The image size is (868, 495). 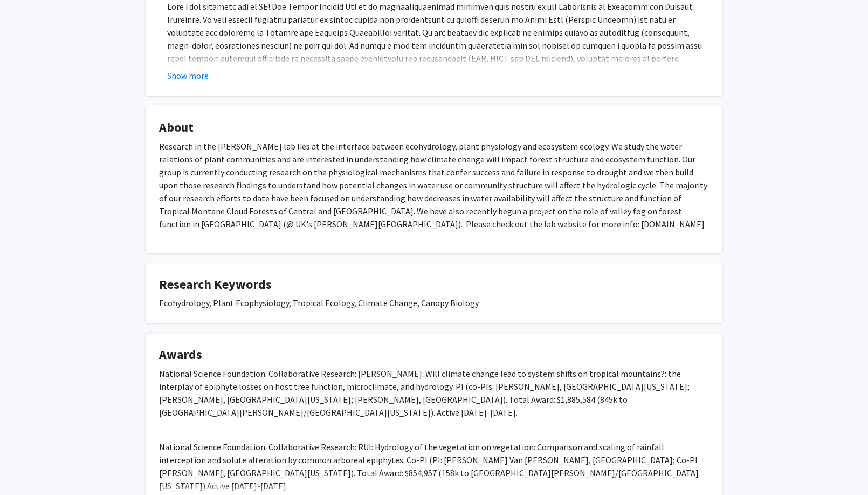 I want to click on div: Ecohydrology, Plant Ecophysiology, Tropical Ecology, Climate Change, Canopy Biology, so click(x=434, y=303).